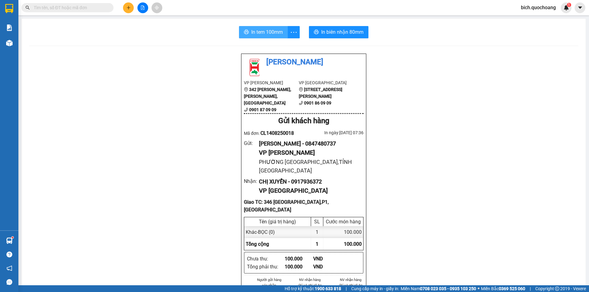 The width and height of the screenshot is (589, 292). What do you see at coordinates (263, 32) in the screenshot?
I see `button: printerIn tem 100mm` at bounding box center [263, 32].